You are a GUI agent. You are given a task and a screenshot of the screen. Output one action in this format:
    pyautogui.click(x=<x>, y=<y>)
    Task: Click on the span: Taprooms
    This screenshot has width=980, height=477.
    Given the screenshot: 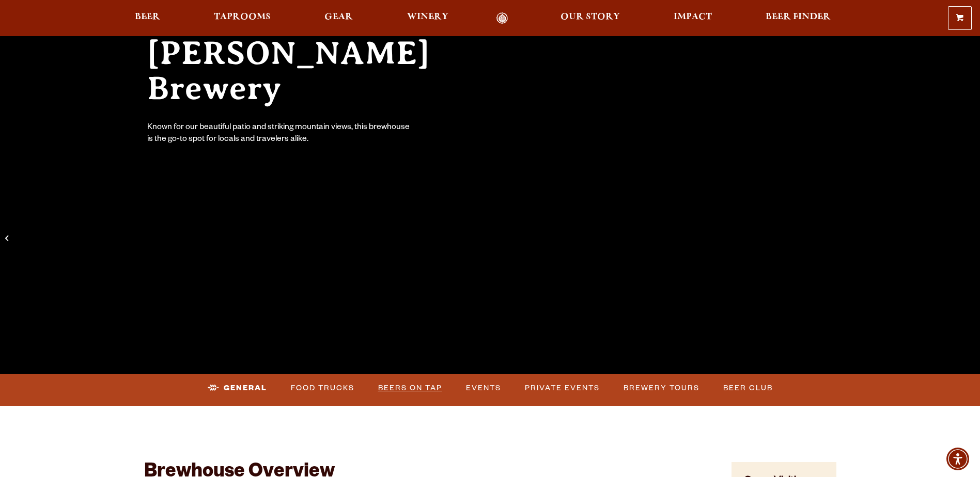 What is the action you would take?
    pyautogui.click(x=242, y=17)
    